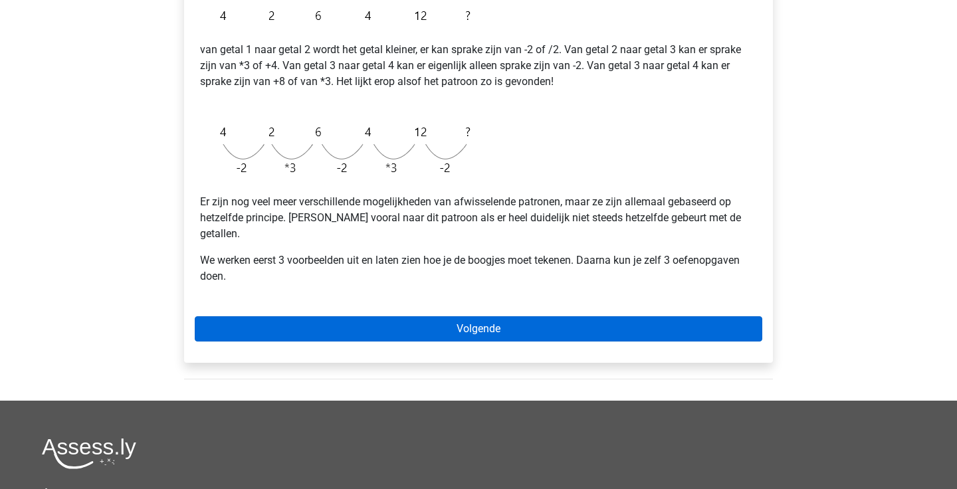 The width and height of the screenshot is (957, 489). I want to click on p: Er zijn nog veel meer verschillende mogelijkheden van afwisselende patronen, maar ze zijn allemaa..., so click(478, 218).